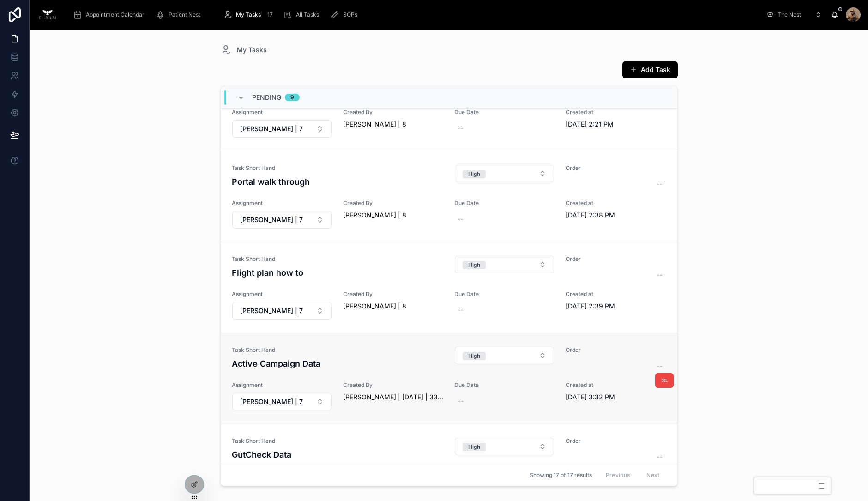  What do you see at coordinates (48, 15) in the screenshot?
I see `img: App logo` at bounding box center [48, 15].